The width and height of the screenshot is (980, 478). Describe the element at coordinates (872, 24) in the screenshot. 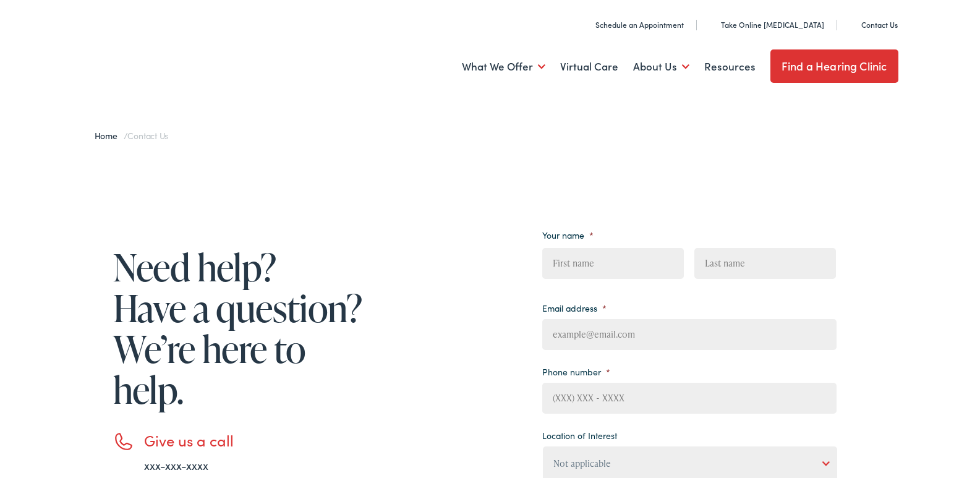

I see `a: Contact Us` at that location.